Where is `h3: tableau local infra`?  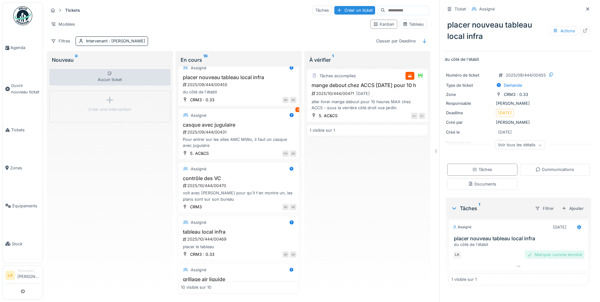
h3: tableau local infra is located at coordinates (238, 231).